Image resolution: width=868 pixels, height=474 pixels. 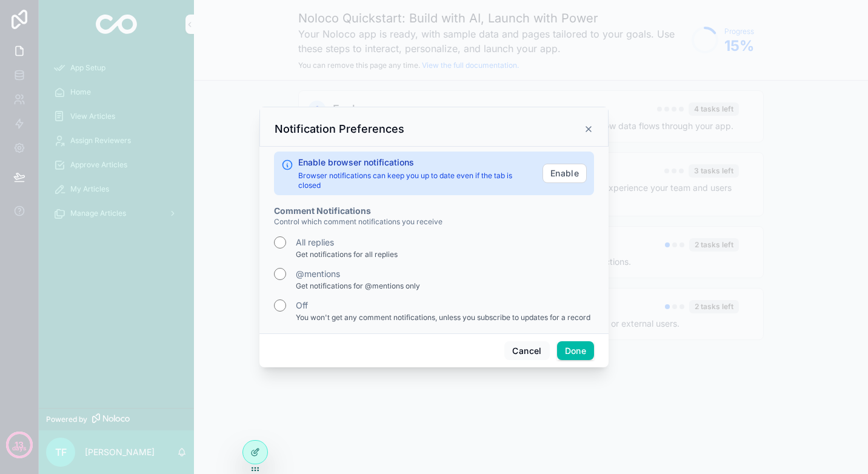 I want to click on h3: Notification Preferences, so click(x=340, y=129).